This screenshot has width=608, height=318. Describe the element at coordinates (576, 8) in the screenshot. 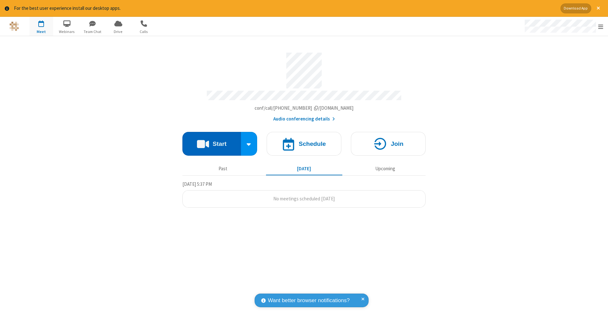

I see `button: Download App` at that location.